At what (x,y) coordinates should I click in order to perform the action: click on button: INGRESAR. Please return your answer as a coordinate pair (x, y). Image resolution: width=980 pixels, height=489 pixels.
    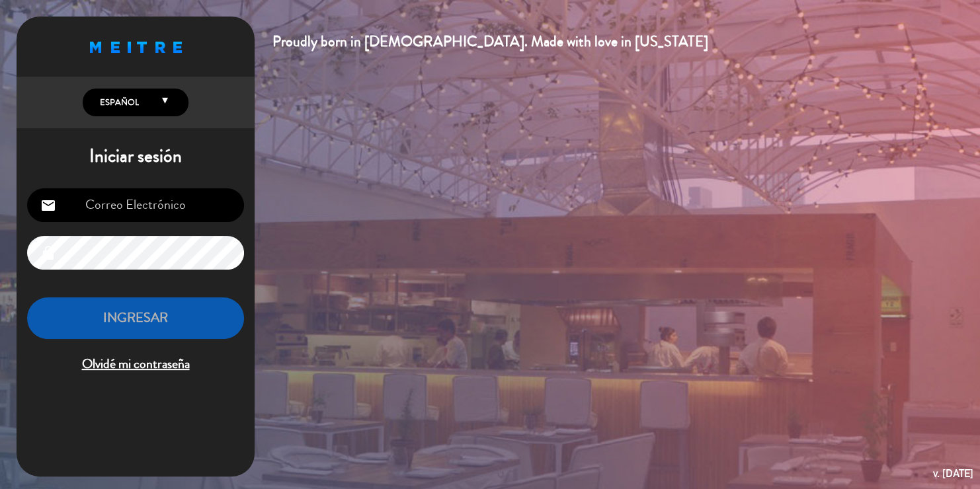
    Looking at the image, I should click on (135, 318).